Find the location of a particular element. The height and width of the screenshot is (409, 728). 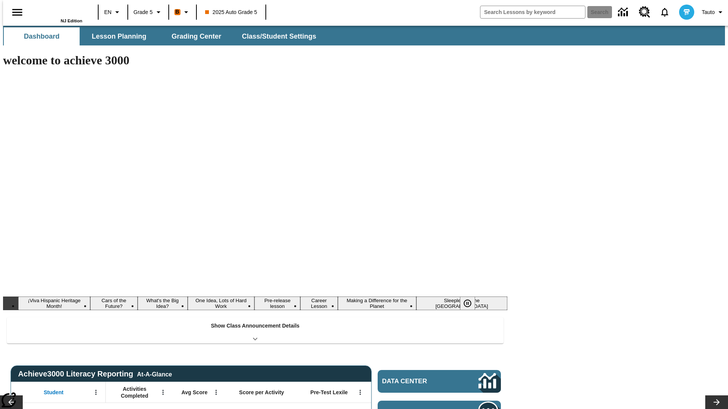

button: Grade: Grade 5, Select a grade is located at coordinates (148, 12).